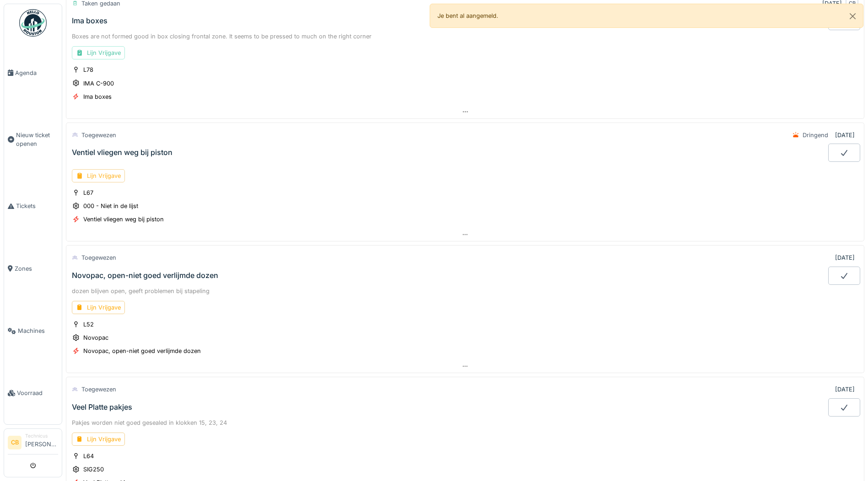 This screenshot has height=481, width=868. Describe the element at coordinates (465, 423) in the screenshot. I see `div: Pakjes worden niet goed gesealed in klokken 15, 23, 24` at that location.